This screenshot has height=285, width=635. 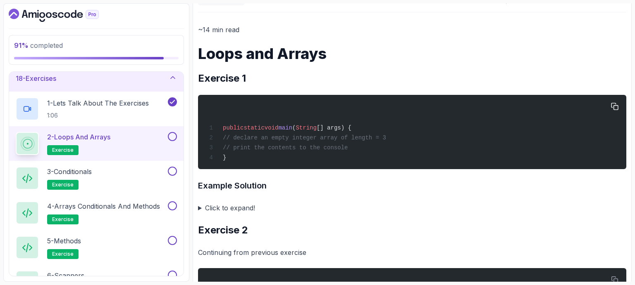 I want to click on h3: Example Solution, so click(x=412, y=186).